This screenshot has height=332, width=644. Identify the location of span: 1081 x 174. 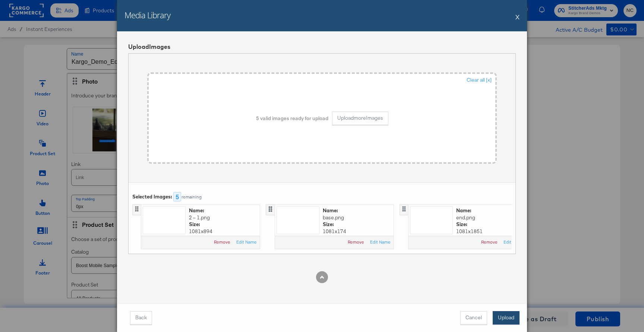
(356, 231).